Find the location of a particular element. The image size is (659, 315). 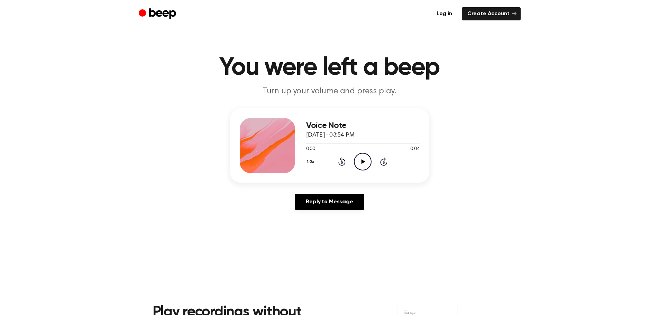

a: Reply to Message is located at coordinates (329, 202).